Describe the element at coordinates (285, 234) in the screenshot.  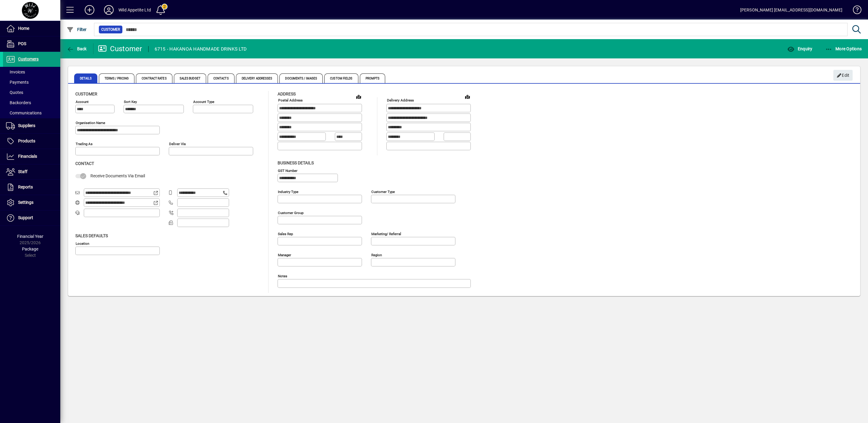
I see `mat-label: Sales rep` at that location.